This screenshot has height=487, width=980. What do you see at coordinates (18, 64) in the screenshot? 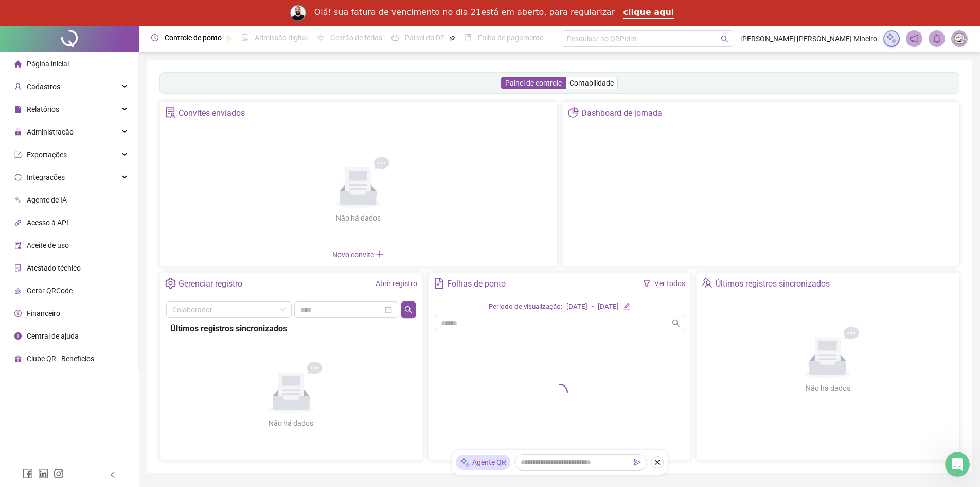
I see `span: home` at bounding box center [18, 64].